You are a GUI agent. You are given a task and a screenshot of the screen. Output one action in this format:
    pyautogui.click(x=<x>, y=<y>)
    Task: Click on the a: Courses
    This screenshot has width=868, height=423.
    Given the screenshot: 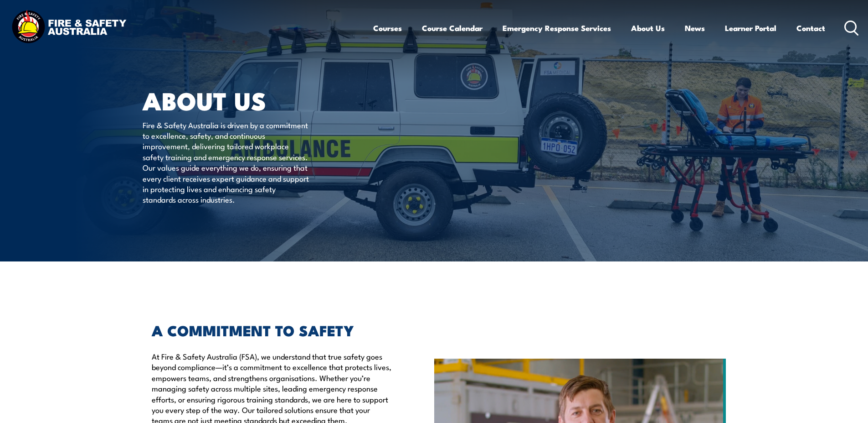 What is the action you would take?
    pyautogui.click(x=388, y=28)
    